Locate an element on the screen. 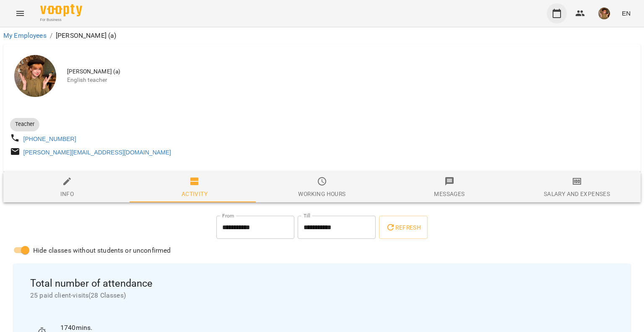 The height and width of the screenshot is (332, 644). a: My Employees is located at coordinates (25, 36).